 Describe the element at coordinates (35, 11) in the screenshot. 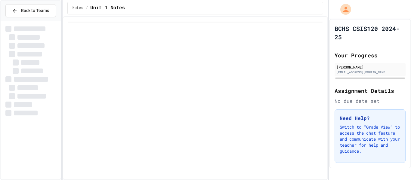

I see `span: Back to Teams` at that location.